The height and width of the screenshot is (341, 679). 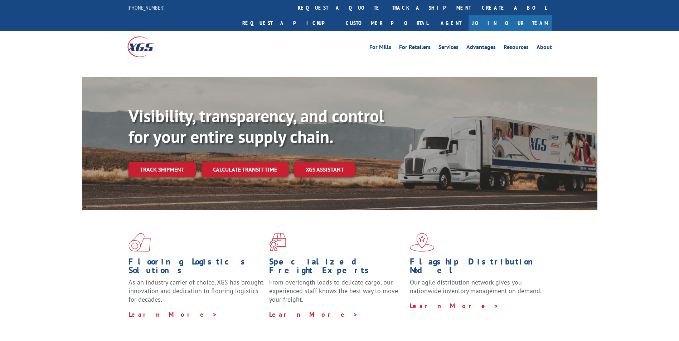 What do you see at coordinates (422, 243) in the screenshot?
I see `img: xgs-icon-flagship-distribution-model-red` at bounding box center [422, 243].